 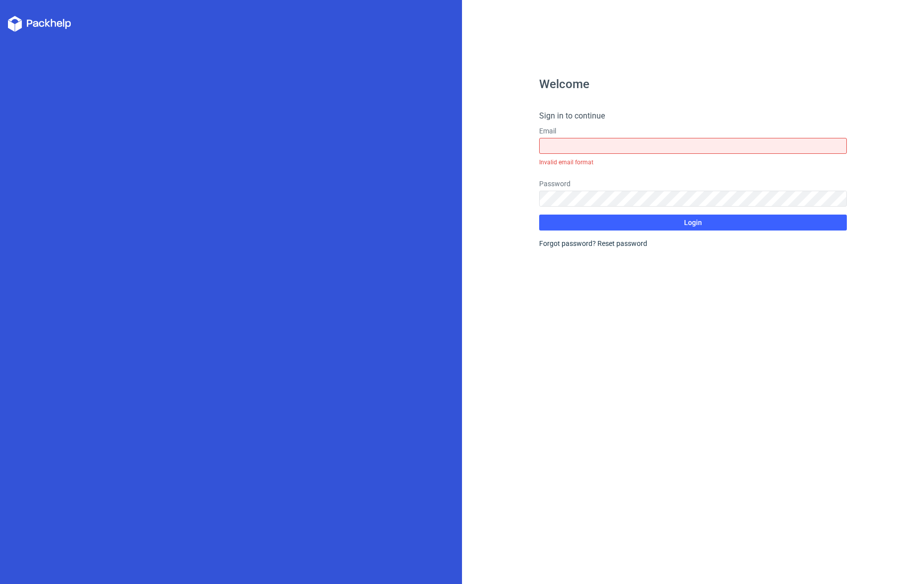 What do you see at coordinates (693, 223) in the screenshot?
I see `span: Login` at bounding box center [693, 223].